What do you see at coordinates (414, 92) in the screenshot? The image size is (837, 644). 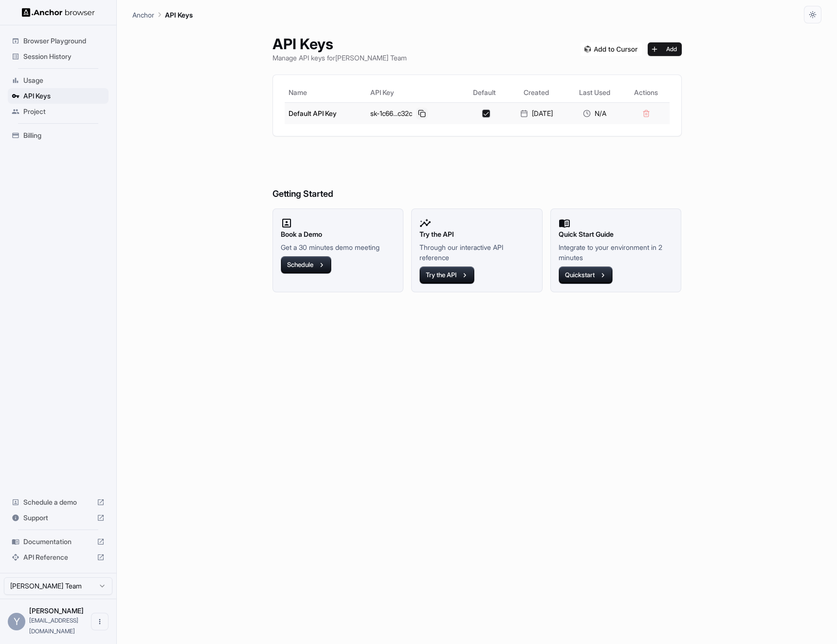 I see `th: API Key` at bounding box center [414, 92].